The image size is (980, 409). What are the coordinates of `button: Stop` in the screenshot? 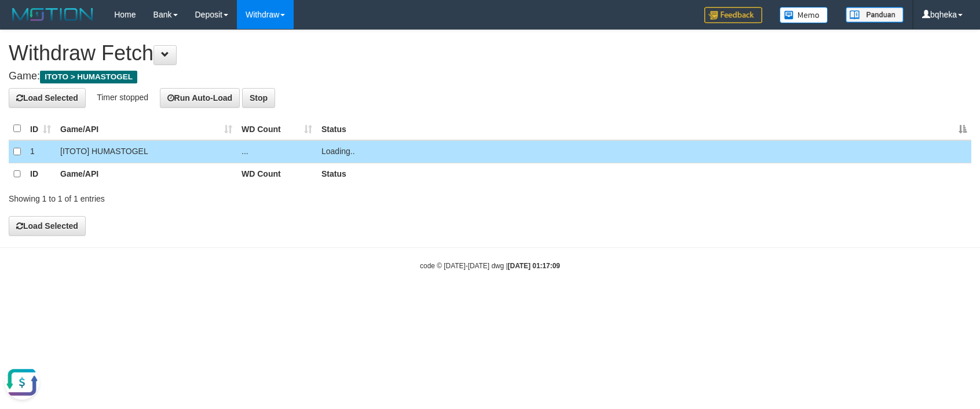 It's located at (258, 98).